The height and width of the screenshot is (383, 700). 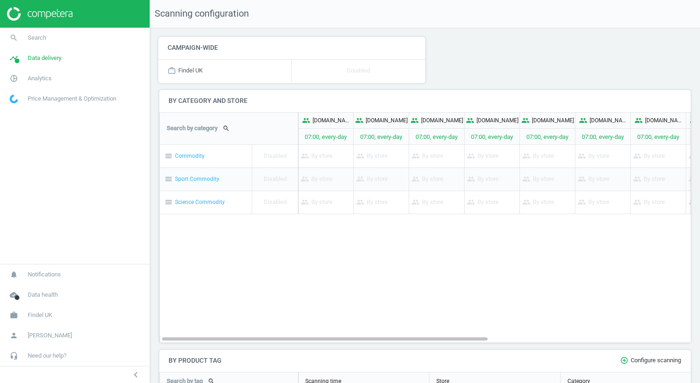 What do you see at coordinates (136, 375) in the screenshot?
I see `i: chevron_left` at bounding box center [136, 375].